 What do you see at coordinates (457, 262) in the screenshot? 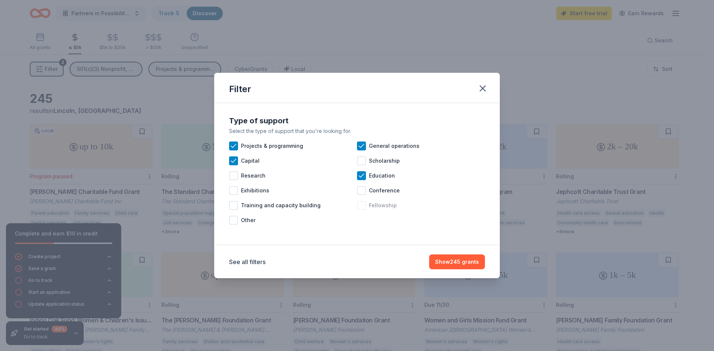
I see `button: Show245 grants` at bounding box center [457, 262].